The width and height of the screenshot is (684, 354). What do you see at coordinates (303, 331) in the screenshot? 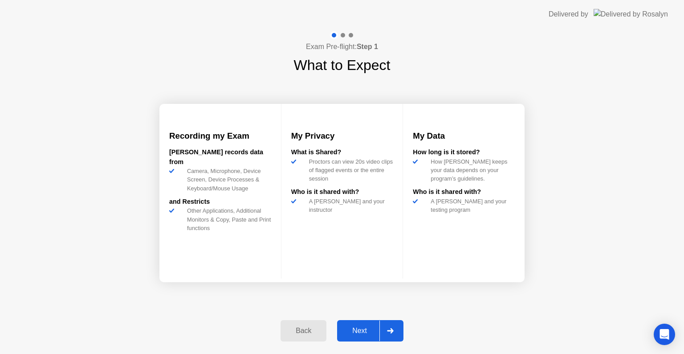
I see `div: Back` at bounding box center [303, 331].